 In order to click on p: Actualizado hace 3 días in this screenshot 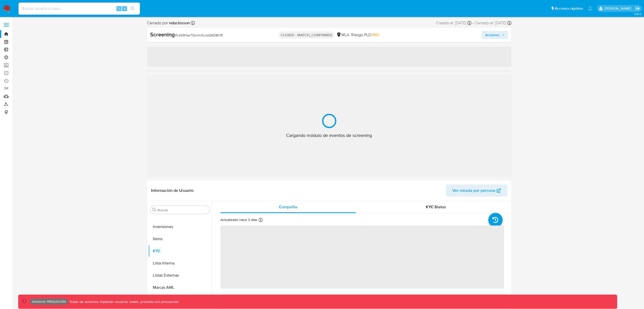, I will do `click(239, 220)`.